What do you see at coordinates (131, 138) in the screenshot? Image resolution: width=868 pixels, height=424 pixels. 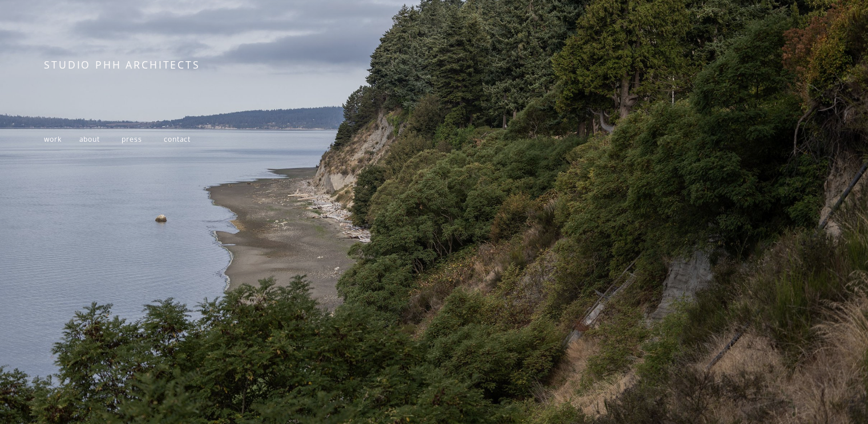 I see `span: press` at bounding box center [131, 138].